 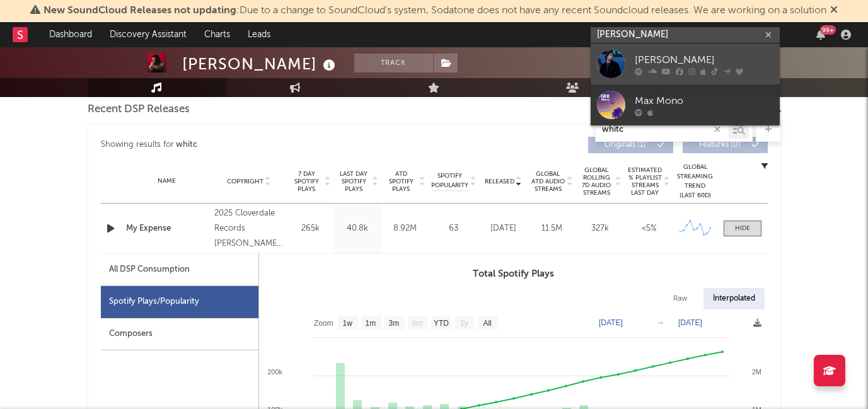 I want to click on span: Dismiss, so click(x=834, y=11).